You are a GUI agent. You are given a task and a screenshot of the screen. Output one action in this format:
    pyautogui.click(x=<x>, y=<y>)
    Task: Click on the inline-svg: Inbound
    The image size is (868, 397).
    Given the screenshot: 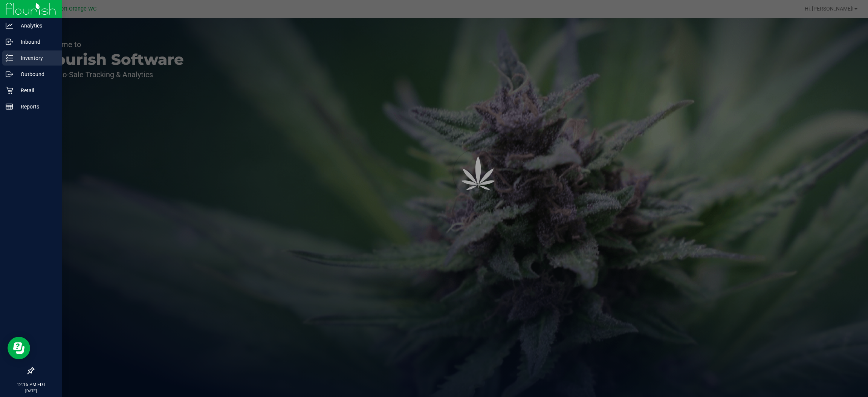 What is the action you would take?
    pyautogui.click(x=10, y=42)
    